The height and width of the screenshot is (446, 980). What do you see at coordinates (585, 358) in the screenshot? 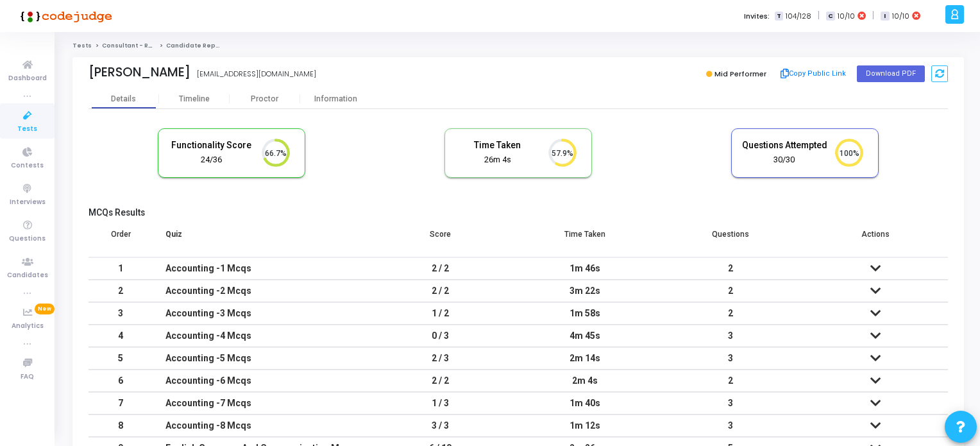
I see `div: 2m 14s` at bounding box center [585, 358].